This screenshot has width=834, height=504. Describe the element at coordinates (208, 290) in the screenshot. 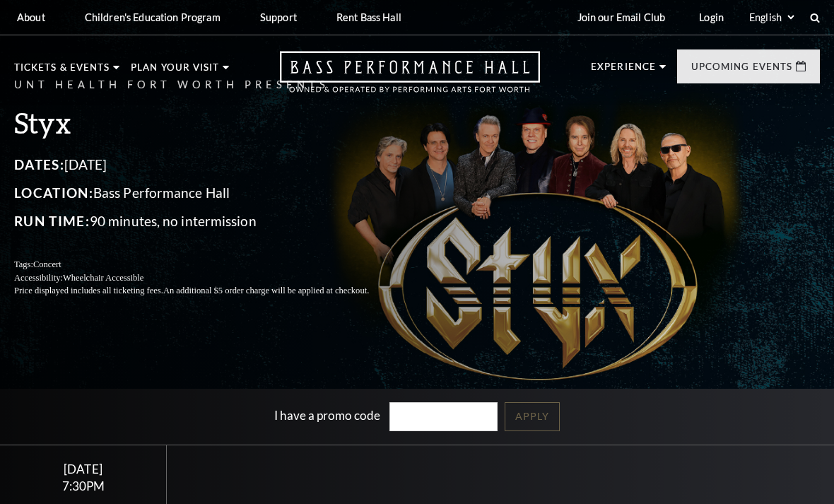

I see `p: Price displayed includes all ticketing fees.` at that location.